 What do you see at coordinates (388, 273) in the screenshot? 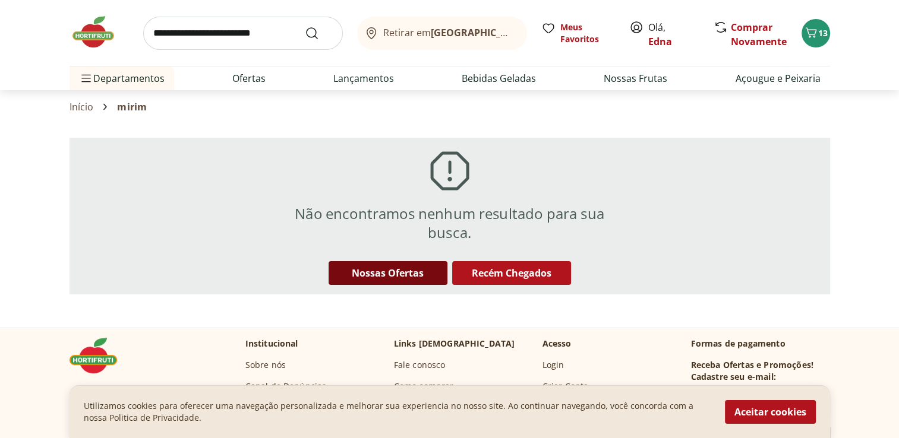
I see `button: Nossas Ofertas` at bounding box center [388, 273].